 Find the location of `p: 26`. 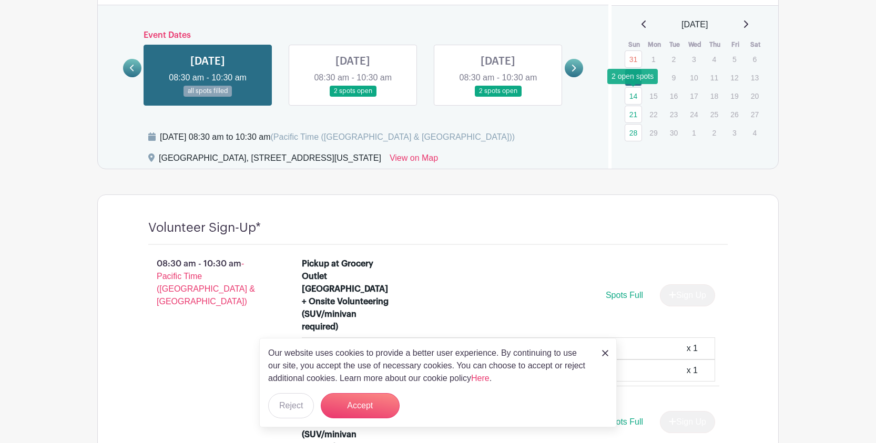

p: 26 is located at coordinates (734, 114).